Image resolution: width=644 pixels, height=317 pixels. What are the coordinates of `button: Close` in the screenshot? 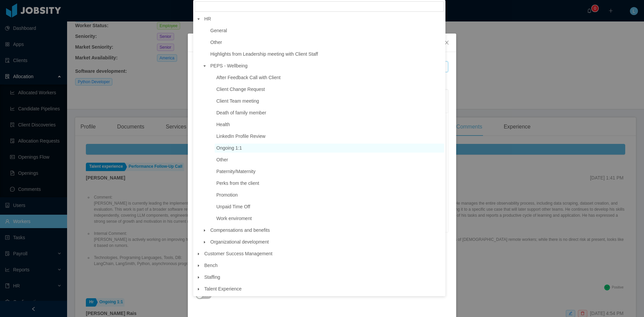 It's located at (447, 42).